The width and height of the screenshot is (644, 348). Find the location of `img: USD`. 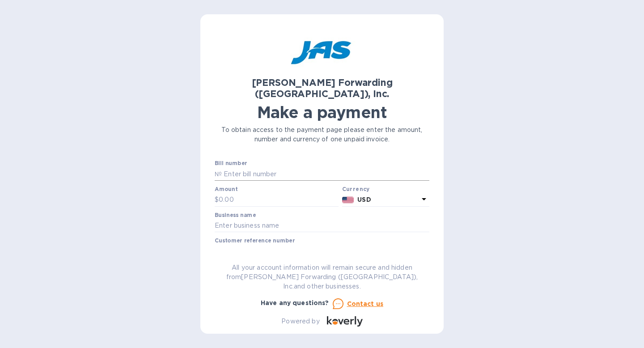

img: USD is located at coordinates (348, 200).